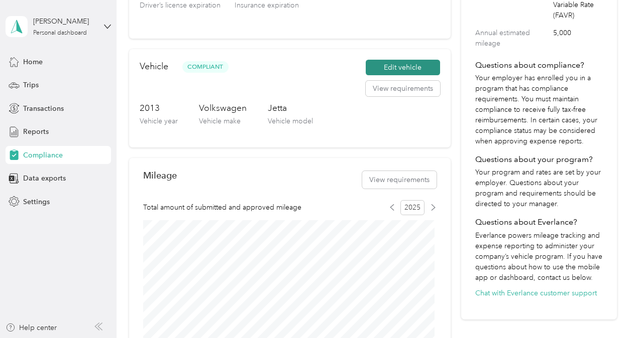  I want to click on span: Trips, so click(31, 85).